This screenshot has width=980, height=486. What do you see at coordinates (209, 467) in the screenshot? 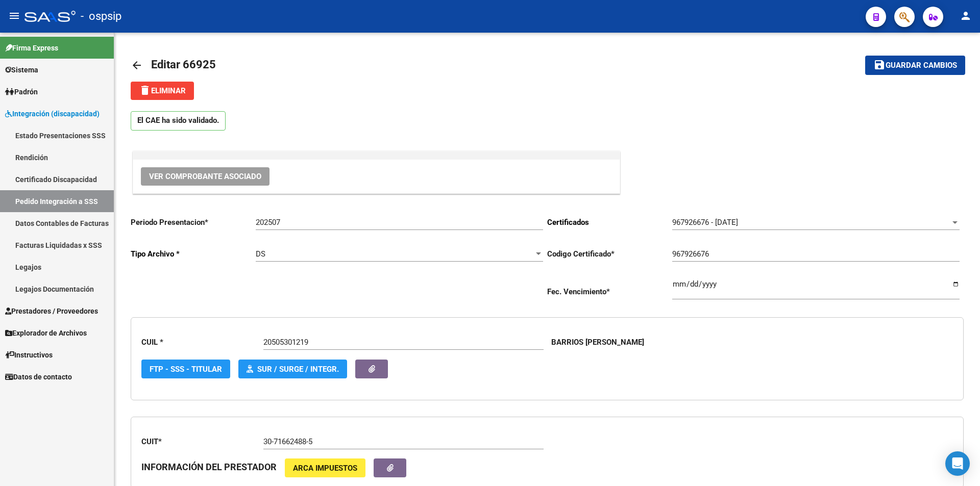
I see `h3: INFORMACIÓN DEL PRESTADOR` at bounding box center [209, 467].